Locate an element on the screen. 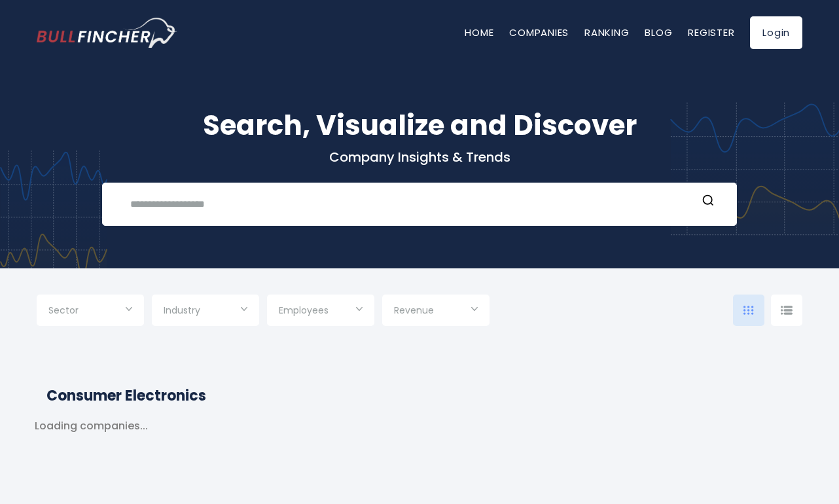 The width and height of the screenshot is (839, 504). h2: Consumer Electronics is located at coordinates (420, 396).